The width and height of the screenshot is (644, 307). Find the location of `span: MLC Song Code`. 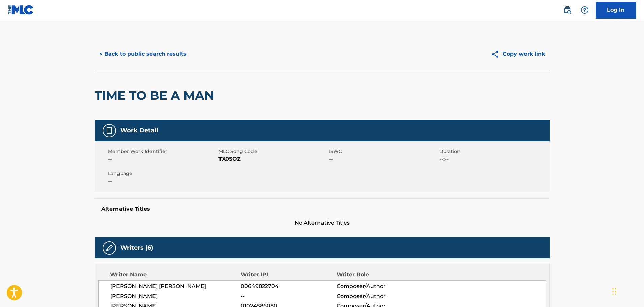

span: MLC Song Code is located at coordinates (273, 151).